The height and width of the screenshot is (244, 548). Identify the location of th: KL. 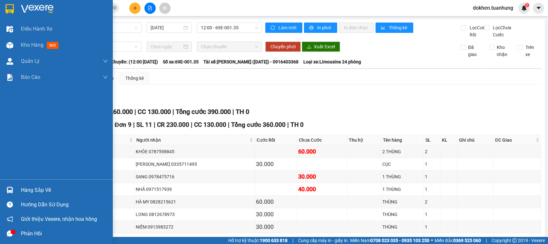
(448, 140).